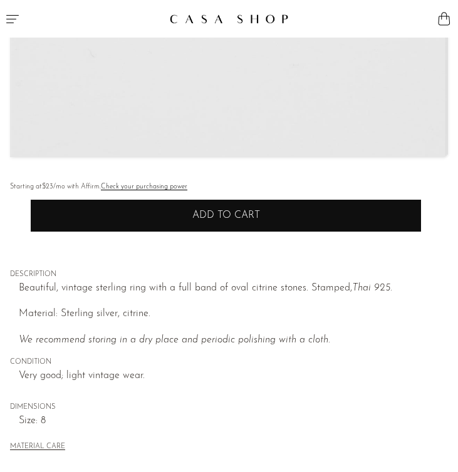  I want to click on span: Add to cart, so click(226, 215).